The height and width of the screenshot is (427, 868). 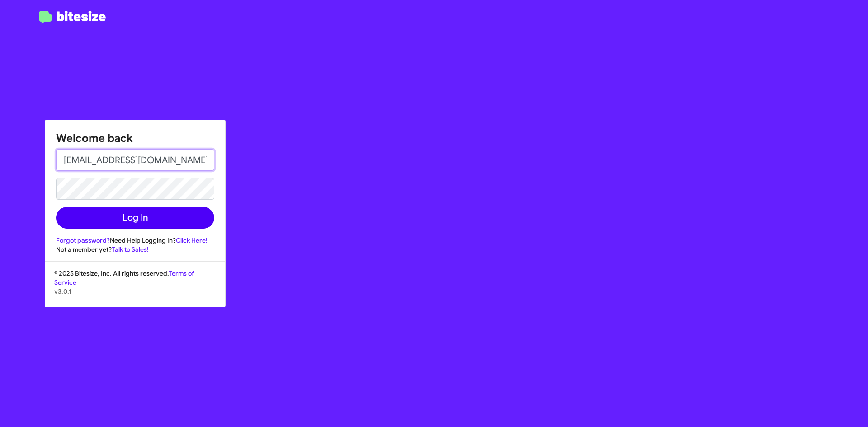 What do you see at coordinates (192, 240) in the screenshot?
I see `a: Click Here!` at bounding box center [192, 240].